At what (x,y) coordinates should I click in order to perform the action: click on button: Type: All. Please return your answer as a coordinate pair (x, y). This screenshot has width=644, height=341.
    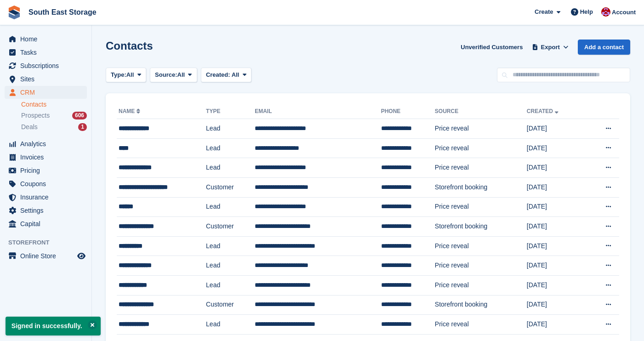
    Looking at the image, I should click on (126, 75).